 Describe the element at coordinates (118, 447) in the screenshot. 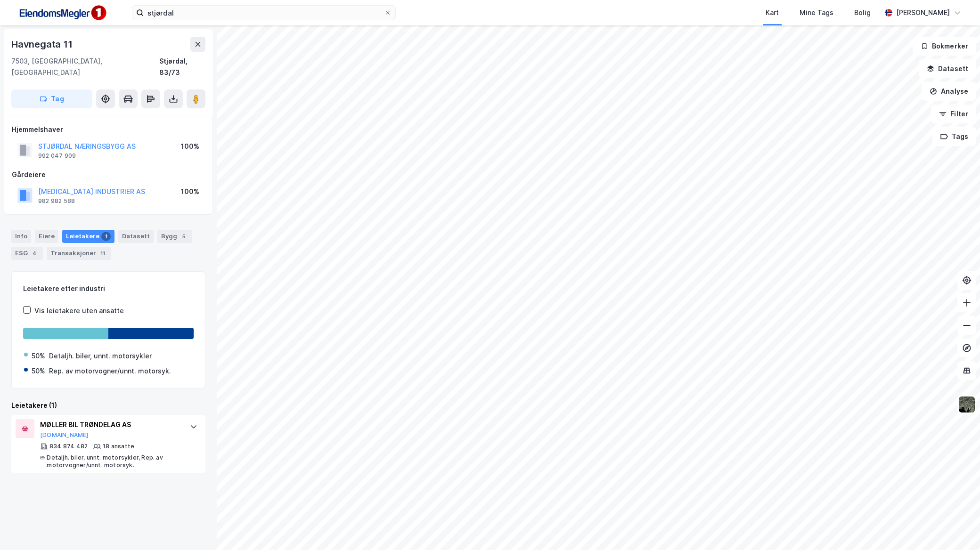

I see `div: 18 ansatte` at that location.